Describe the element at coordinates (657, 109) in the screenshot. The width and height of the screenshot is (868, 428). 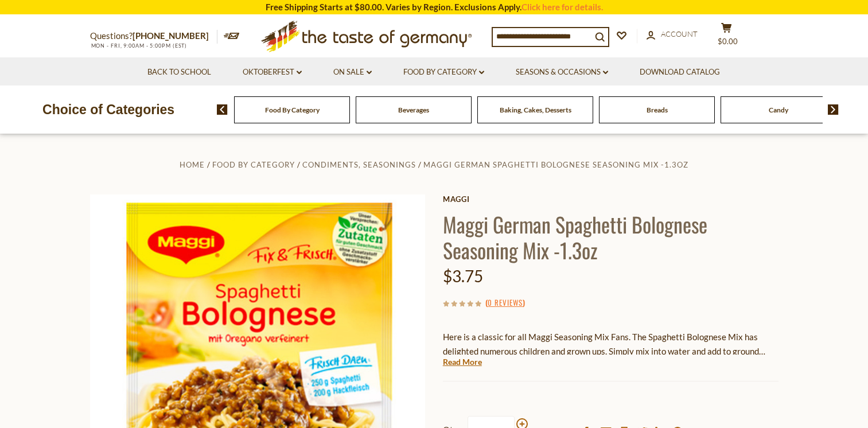
I see `span: Breads` at that location.